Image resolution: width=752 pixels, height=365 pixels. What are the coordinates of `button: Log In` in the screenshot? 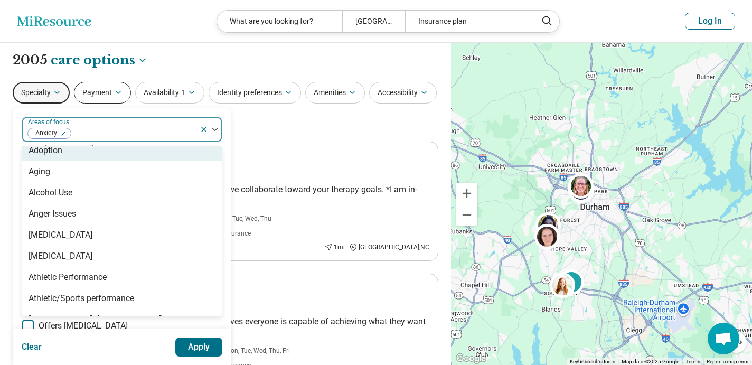 It's located at (709, 21).